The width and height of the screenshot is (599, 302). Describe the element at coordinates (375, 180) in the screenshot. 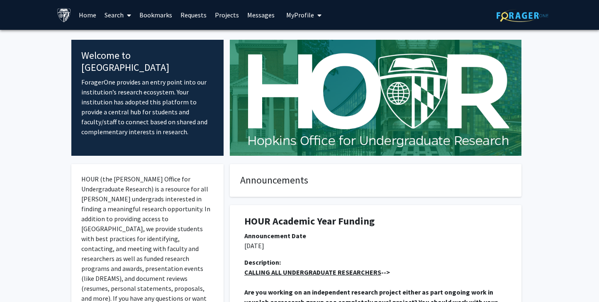

I see `h4: Announcements` at that location.